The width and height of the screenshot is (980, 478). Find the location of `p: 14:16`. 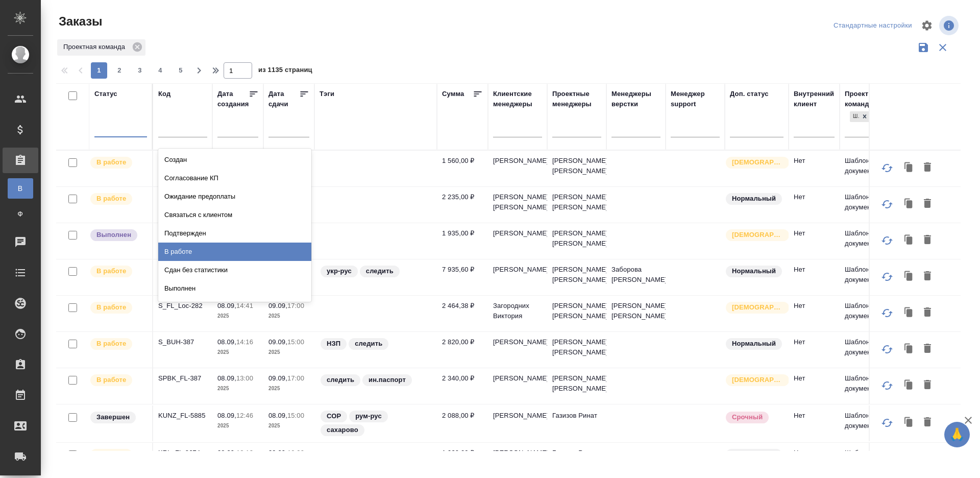

p: 14:16 is located at coordinates (244, 342).